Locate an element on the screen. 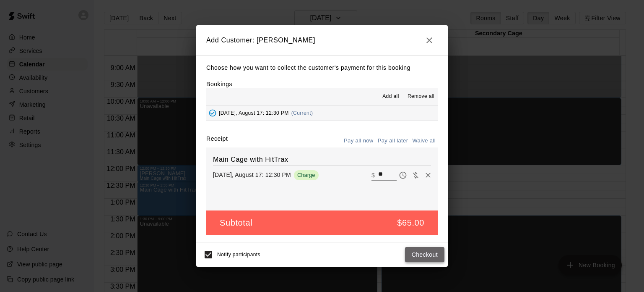 This screenshot has width=644, height=292. button: Checkout is located at coordinates (425, 255).